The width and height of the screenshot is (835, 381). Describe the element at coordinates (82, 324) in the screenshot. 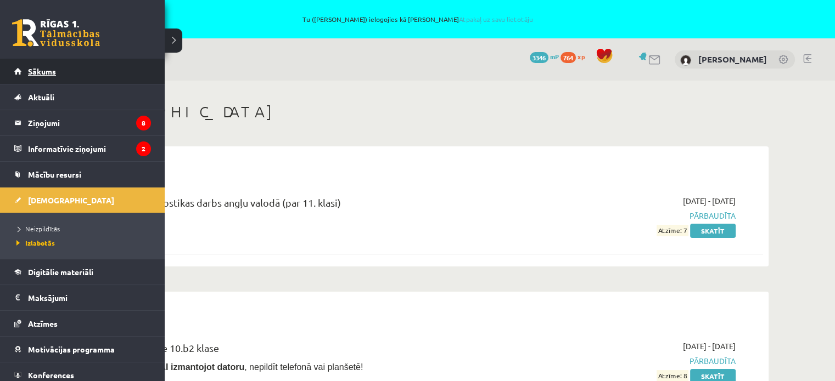

I see `a: Atzīmes` at that location.